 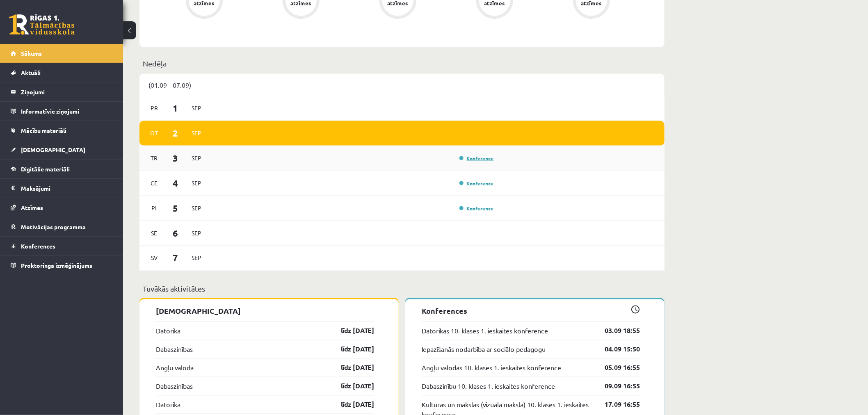 I want to click on span: 2, so click(x=176, y=133).